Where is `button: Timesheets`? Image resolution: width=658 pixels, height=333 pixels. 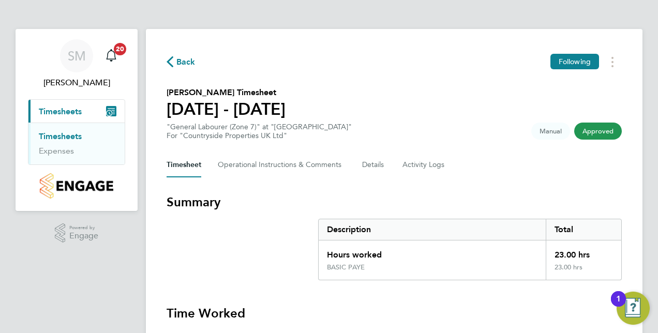 button: Timesheets is located at coordinates (77, 111).